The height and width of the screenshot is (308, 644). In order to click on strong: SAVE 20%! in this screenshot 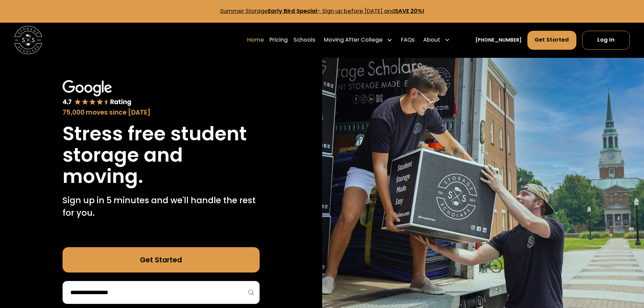, I will do `click(409, 11)`.